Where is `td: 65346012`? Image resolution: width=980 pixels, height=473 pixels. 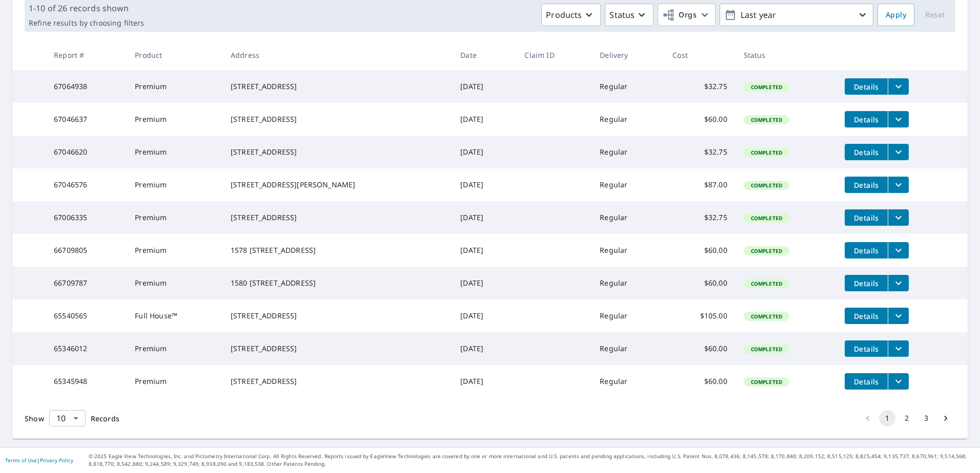
td: 65346012 is located at coordinates (86, 349).